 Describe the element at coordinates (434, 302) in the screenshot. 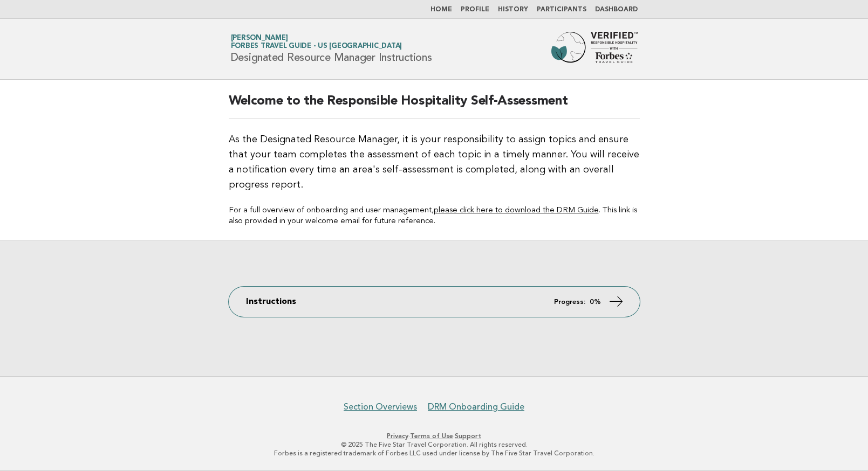

I see `a: Instructions Progress: 0%` at that location.